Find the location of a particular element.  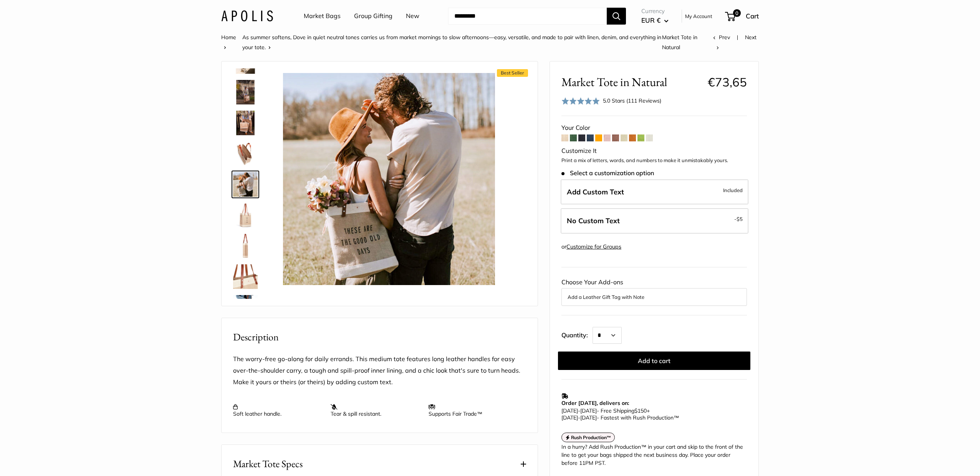

h2: Description is located at coordinates (380, 337).